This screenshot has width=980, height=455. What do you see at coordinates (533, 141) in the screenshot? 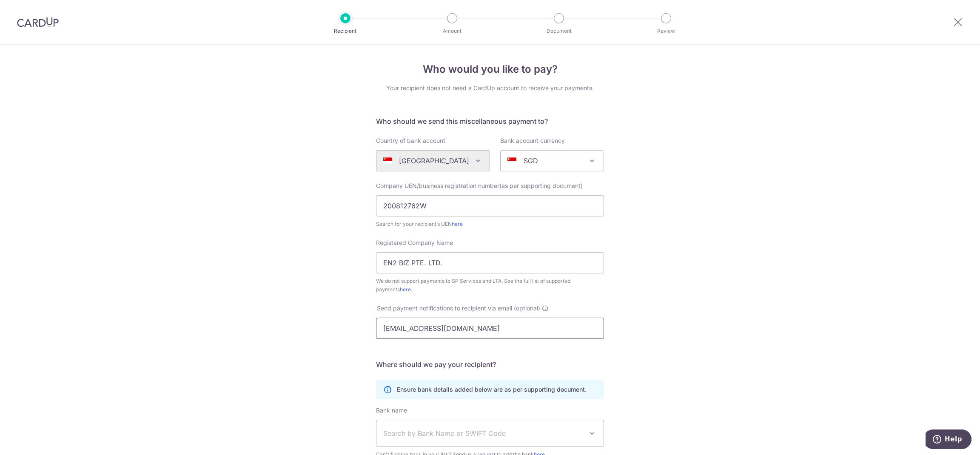
I see `label: Bank account currency` at bounding box center [533, 141].